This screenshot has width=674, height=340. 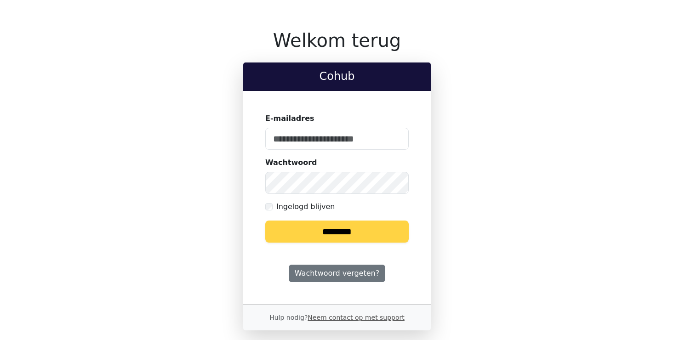 I want to click on h2: Cohub, so click(x=337, y=76).